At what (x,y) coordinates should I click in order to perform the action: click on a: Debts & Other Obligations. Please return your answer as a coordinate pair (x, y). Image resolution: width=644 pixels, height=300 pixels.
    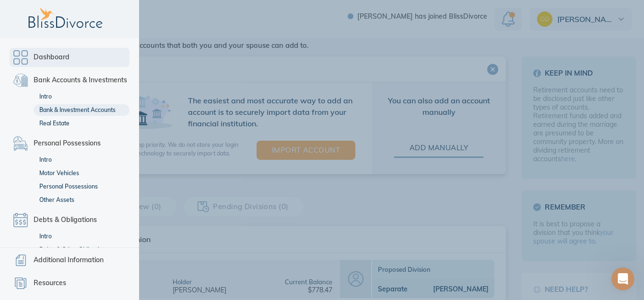
    Looking at the image, I should click on (81, 250).